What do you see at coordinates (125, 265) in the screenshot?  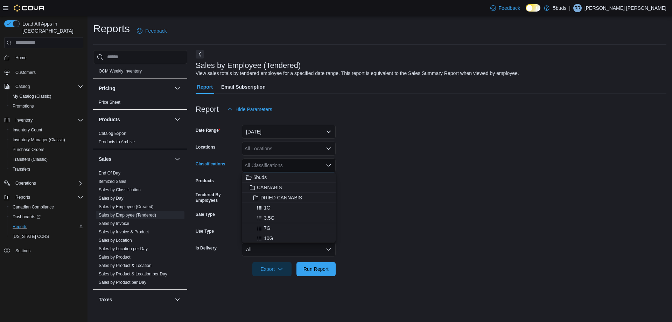 I see `a: Sales by Product & Location` at bounding box center [125, 265].